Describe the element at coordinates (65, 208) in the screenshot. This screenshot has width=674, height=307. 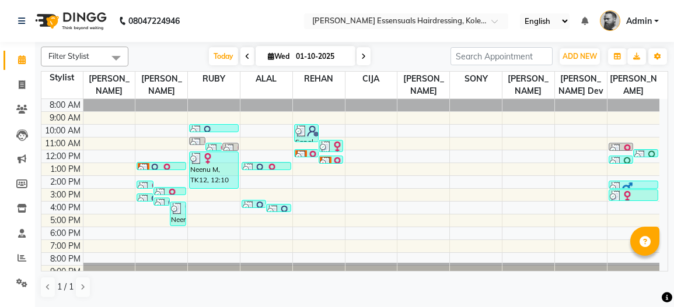
I see `div: 4:00 PM` at that location.